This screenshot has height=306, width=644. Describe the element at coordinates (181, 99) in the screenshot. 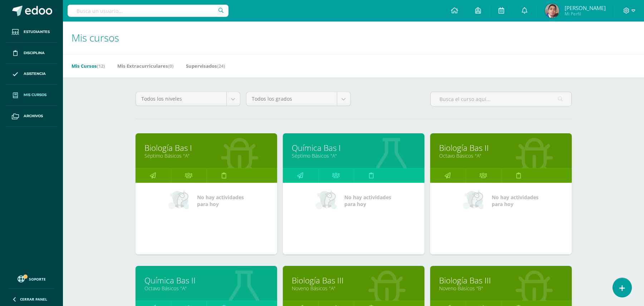

I see `span: Todos los niveles` at that location.